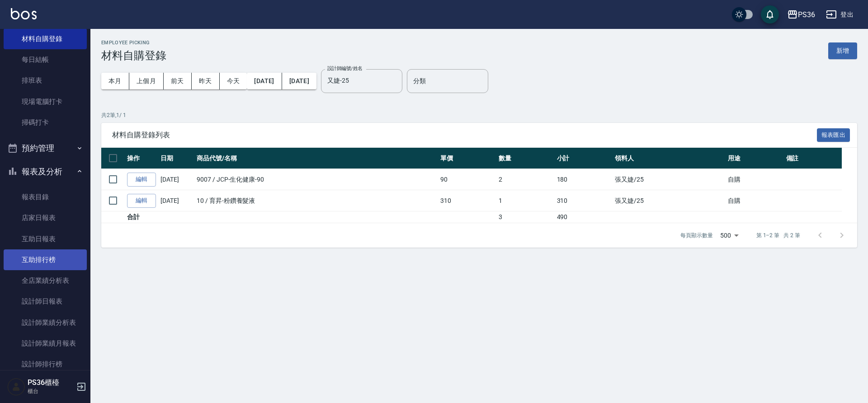  What do you see at coordinates (806, 14) in the screenshot?
I see `div: PS36` at bounding box center [806, 14].